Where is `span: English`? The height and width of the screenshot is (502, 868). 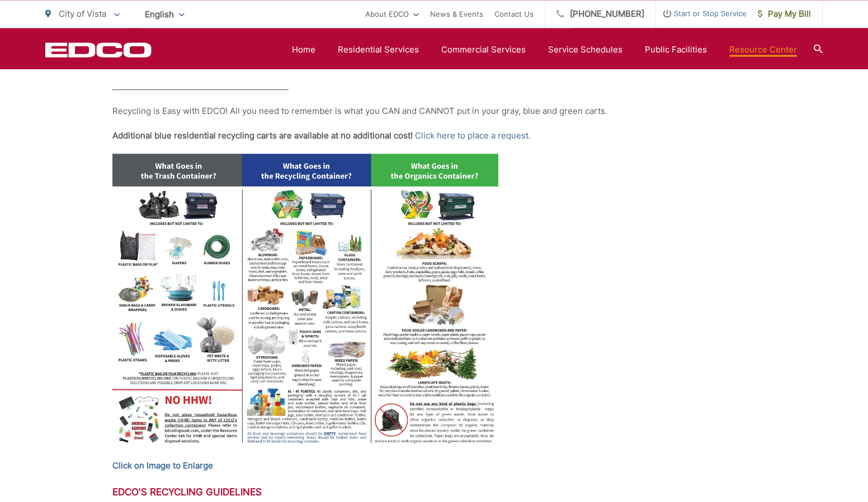 span: English is located at coordinates (165, 14).